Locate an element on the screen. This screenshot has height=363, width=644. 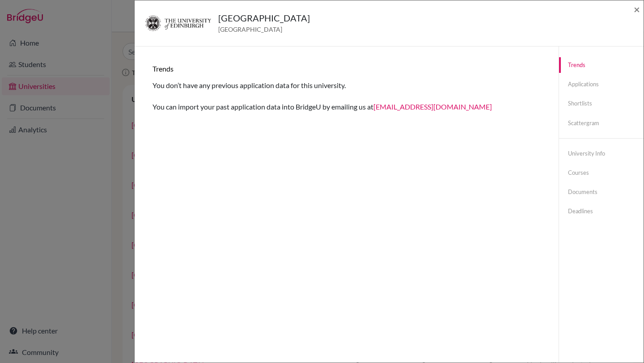
button: Close is located at coordinates (637, 10).